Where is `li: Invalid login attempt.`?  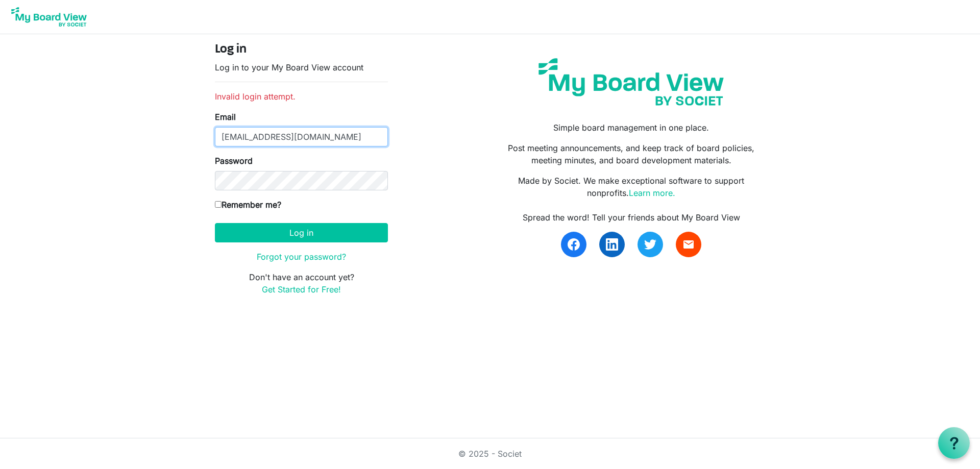 li: Invalid login attempt. is located at coordinates (301, 96).